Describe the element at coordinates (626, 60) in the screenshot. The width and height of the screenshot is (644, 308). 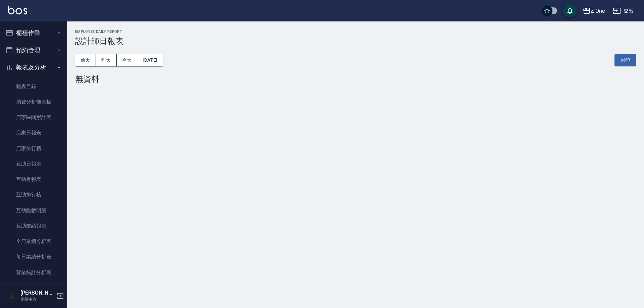
I see `button: 列印` at that location.